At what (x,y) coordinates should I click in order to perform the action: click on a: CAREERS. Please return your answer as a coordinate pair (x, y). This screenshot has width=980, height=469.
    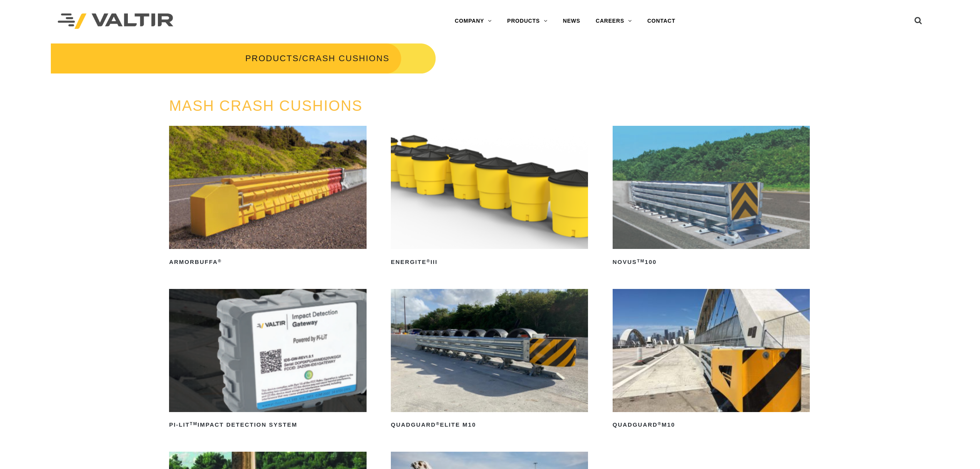
    Looking at the image, I should click on (614, 21).